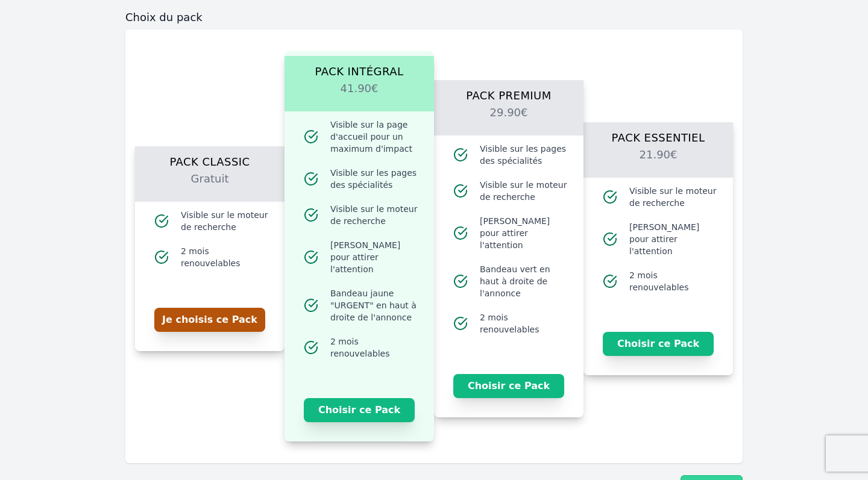 This screenshot has height=480, width=868. Describe the element at coordinates (658, 134) in the screenshot. I see `h1: Pack Essentiel` at that location.